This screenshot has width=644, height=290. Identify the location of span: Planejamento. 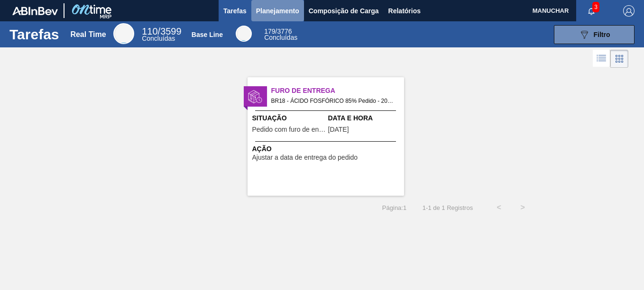
(278, 11).